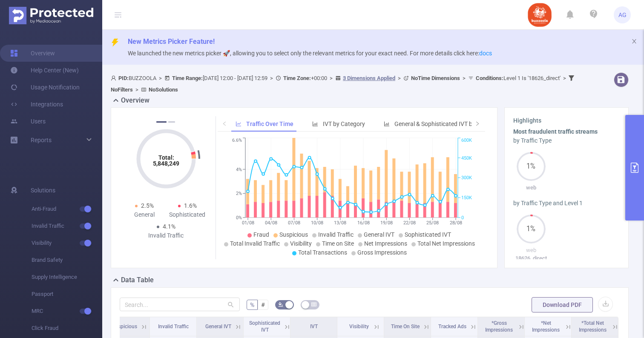  I want to click on i: icon: close, so click(633, 41).